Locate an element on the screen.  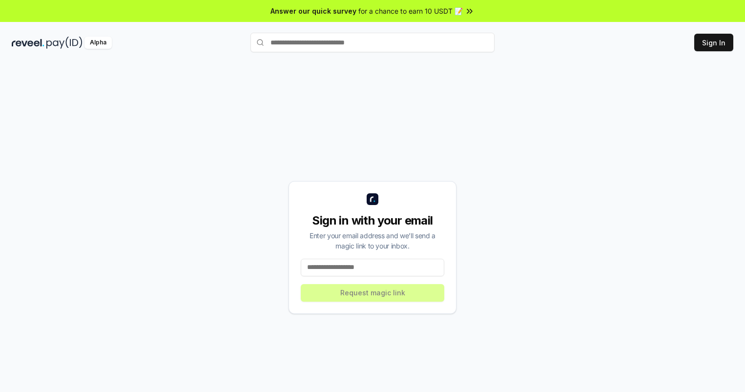
img: logo_small is located at coordinates (372, 199).